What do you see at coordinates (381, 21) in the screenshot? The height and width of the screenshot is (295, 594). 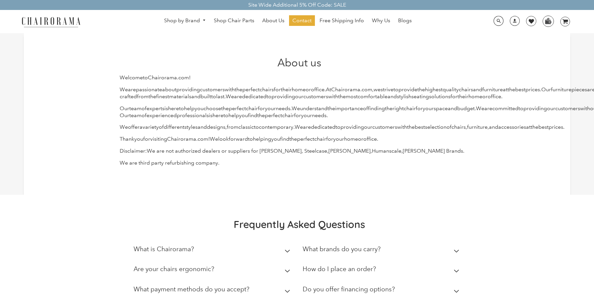 I see `a: Why Us` at bounding box center [381, 21].